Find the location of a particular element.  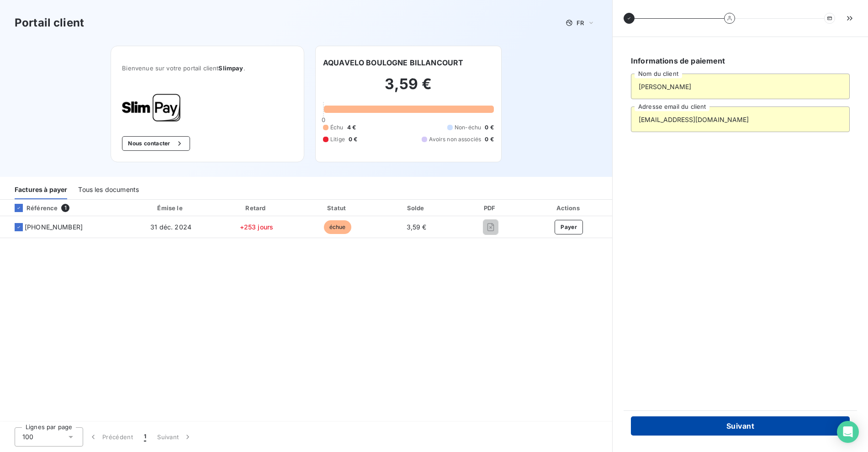

span: 3,59 € is located at coordinates (417, 226).